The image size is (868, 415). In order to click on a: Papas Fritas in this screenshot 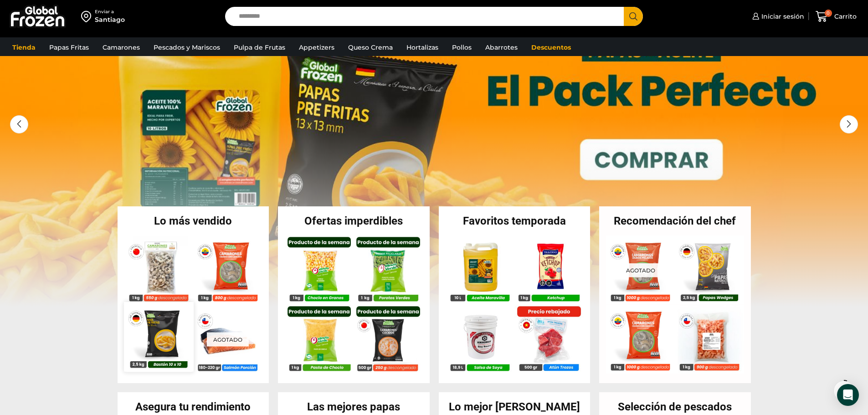, I will do `click(69, 48)`.